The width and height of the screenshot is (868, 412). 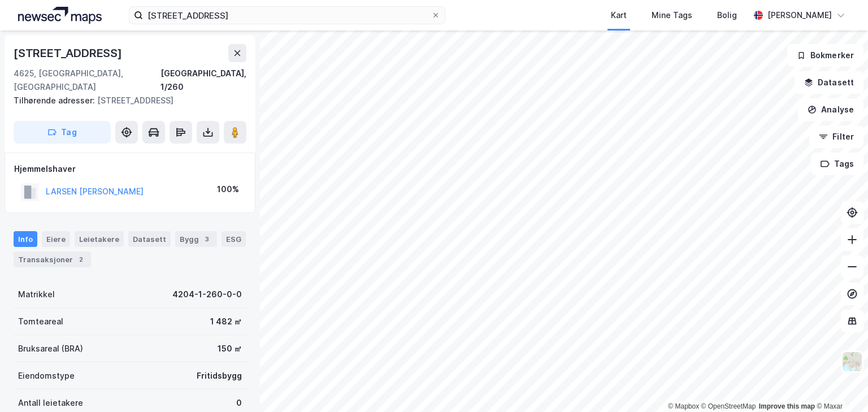 What do you see at coordinates (149, 239) in the screenshot?
I see `div: Datasett` at bounding box center [149, 239].